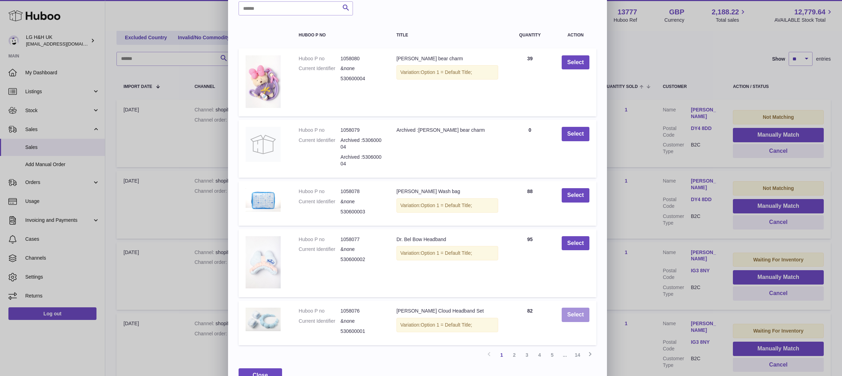 This screenshot has width=842, height=376. What do you see at coordinates (361, 130) in the screenshot?
I see `dd: 1058079` at bounding box center [361, 130].